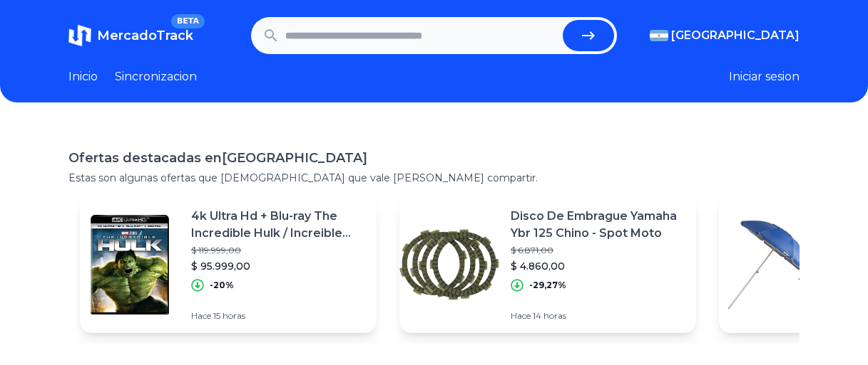 The image size is (868, 365). Describe the element at coordinates (598, 266) in the screenshot. I see `p: $ 4.860,00` at that location.